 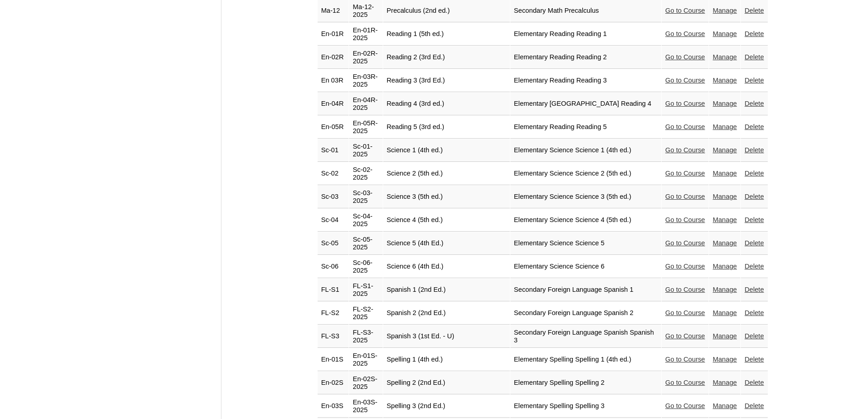 What do you see at coordinates (446, 35) in the screenshot?
I see `td: Reading 1 (5th ed.)` at bounding box center [446, 35].